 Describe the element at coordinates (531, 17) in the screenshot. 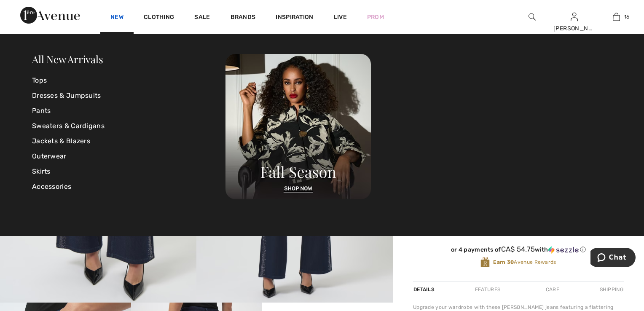

I see `img: search the website` at that location.